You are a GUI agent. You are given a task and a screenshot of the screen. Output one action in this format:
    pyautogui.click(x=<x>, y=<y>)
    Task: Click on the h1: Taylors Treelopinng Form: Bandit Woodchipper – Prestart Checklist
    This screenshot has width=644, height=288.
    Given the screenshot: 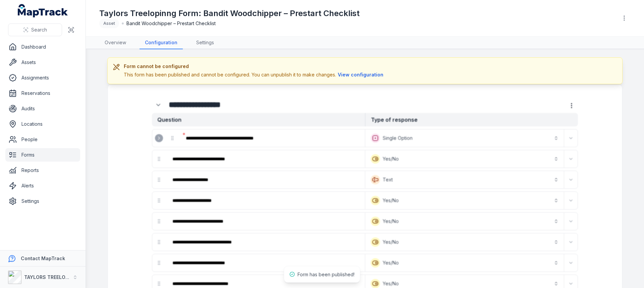 What is the action you would take?
    pyautogui.click(x=229, y=13)
    